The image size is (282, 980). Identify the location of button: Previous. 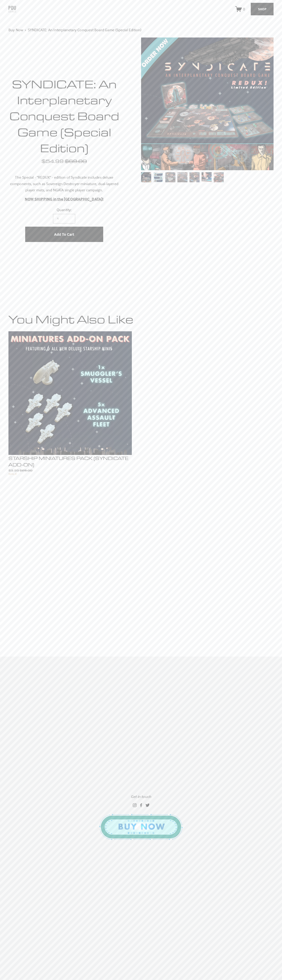
(151, 104).